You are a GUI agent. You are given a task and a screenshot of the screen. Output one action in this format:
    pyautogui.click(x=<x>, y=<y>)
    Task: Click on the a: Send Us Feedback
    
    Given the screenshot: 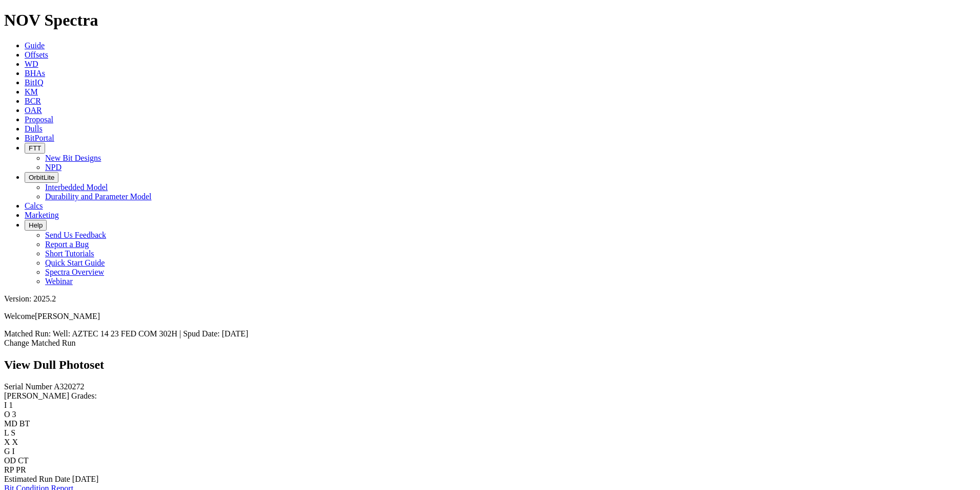 What is the action you would take?
    pyautogui.click(x=75, y=235)
    